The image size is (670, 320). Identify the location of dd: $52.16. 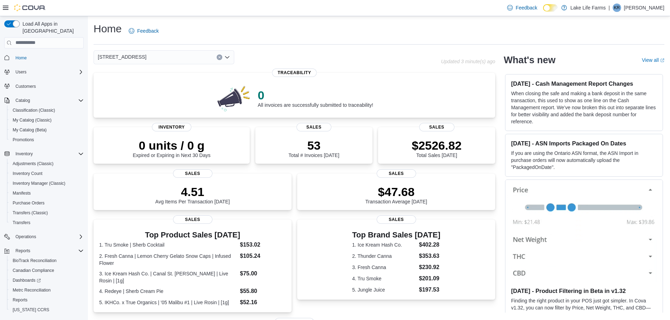
(263, 303).